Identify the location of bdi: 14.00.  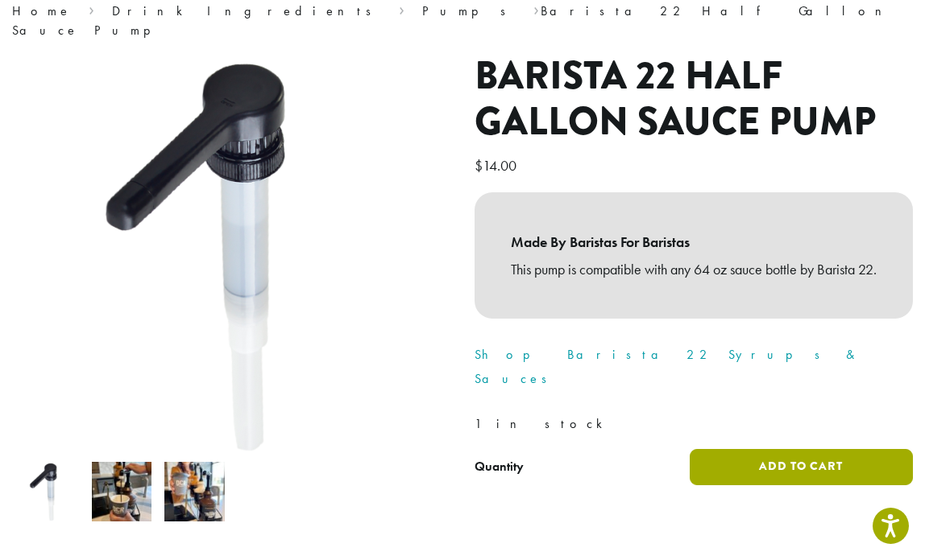
(497, 165).